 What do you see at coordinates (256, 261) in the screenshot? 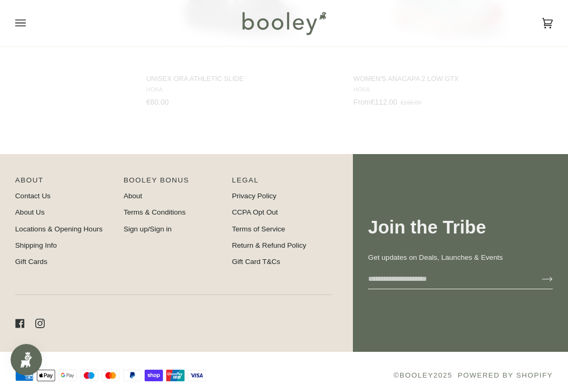
I see `a: Gift Card T&Cs` at bounding box center [256, 261].